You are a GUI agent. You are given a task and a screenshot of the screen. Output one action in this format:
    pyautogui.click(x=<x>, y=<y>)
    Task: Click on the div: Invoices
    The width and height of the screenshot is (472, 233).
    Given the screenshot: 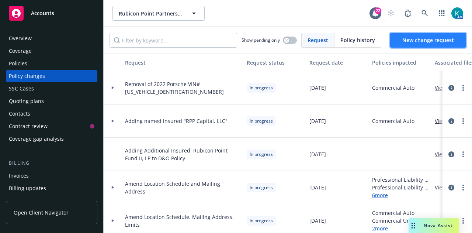 What is the action you would take?
    pyautogui.click(x=19, y=176)
    